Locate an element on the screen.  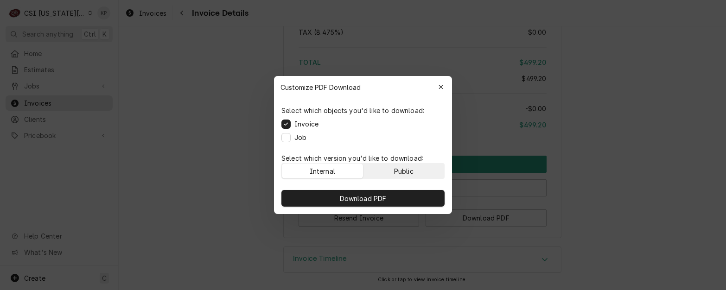
p: Select which objects you'd like to download: is located at coordinates (353, 110).